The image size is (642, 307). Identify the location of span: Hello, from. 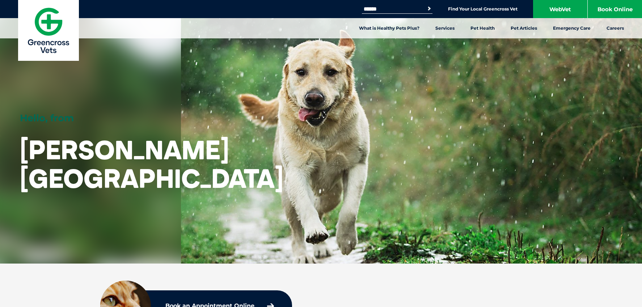
(47, 118).